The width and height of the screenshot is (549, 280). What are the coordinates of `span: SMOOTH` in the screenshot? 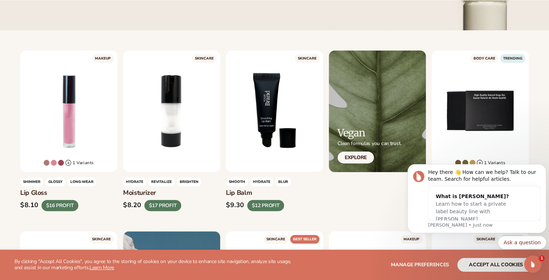 It's located at (237, 182).